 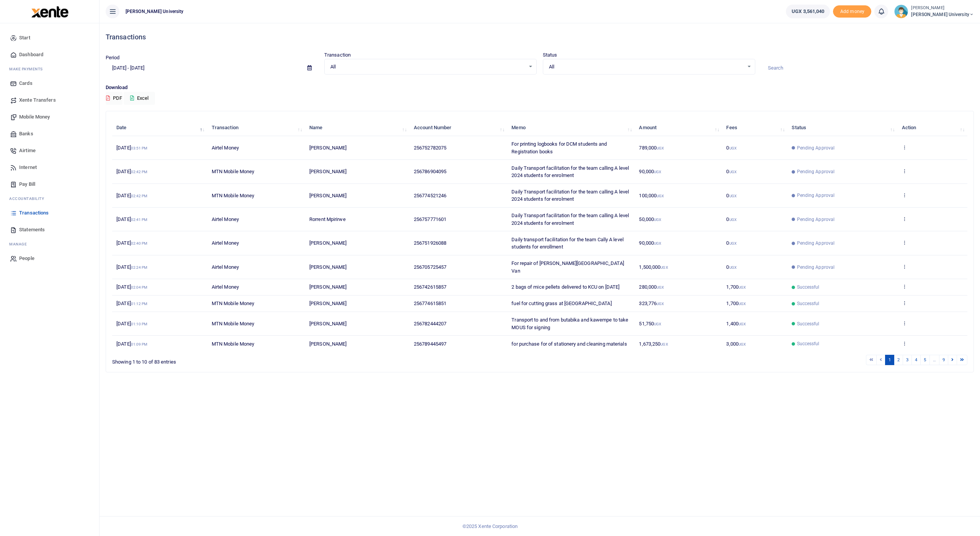 What do you see at coordinates (550, 55) in the screenshot?
I see `label: Status` at bounding box center [550, 55].